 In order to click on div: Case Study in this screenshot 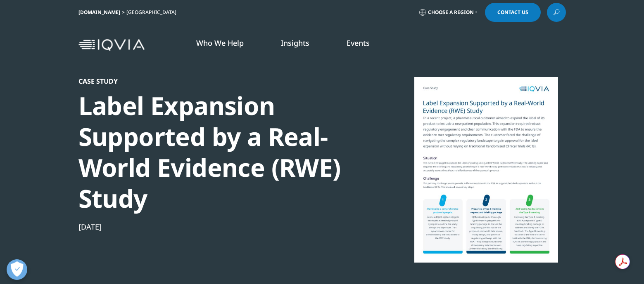, I will do `click(220, 82)`.